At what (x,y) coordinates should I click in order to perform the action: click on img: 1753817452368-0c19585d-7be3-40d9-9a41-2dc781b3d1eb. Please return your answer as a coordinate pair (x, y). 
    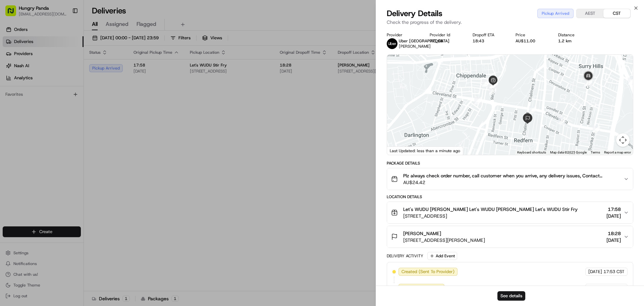
    Looking at the image, I should click on (20, 70).